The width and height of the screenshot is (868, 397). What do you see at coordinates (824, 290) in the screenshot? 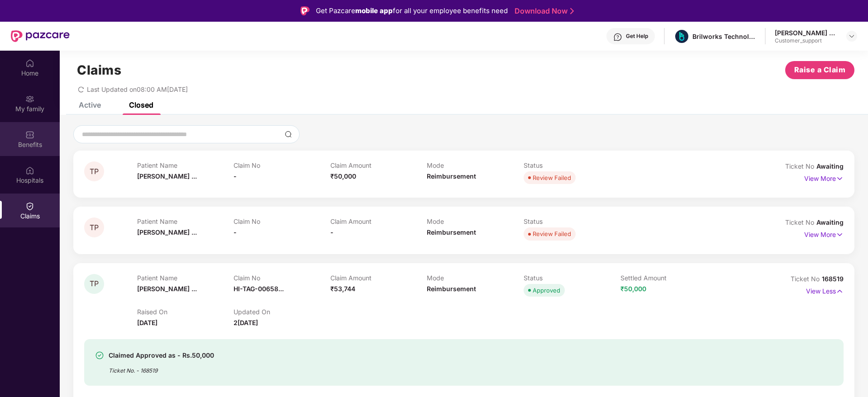
I see `p: View Less` at bounding box center [824, 290].